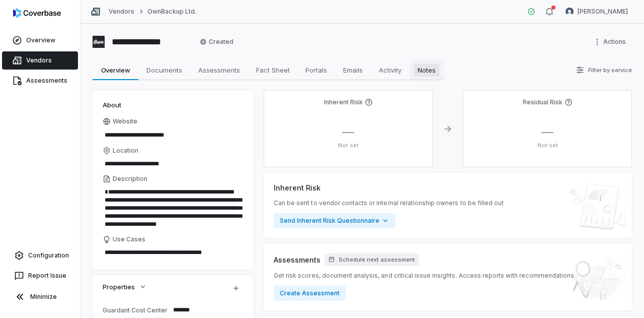 This screenshot has width=644, height=318. What do you see at coordinates (296, 187) in the screenshot?
I see `span: Inherent Risk` at bounding box center [296, 187].